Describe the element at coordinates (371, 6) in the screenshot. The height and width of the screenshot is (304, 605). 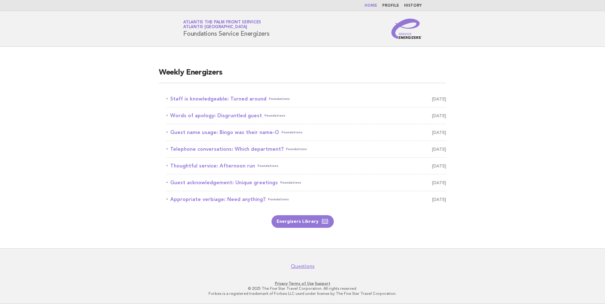
I see `a: Home` at that location.